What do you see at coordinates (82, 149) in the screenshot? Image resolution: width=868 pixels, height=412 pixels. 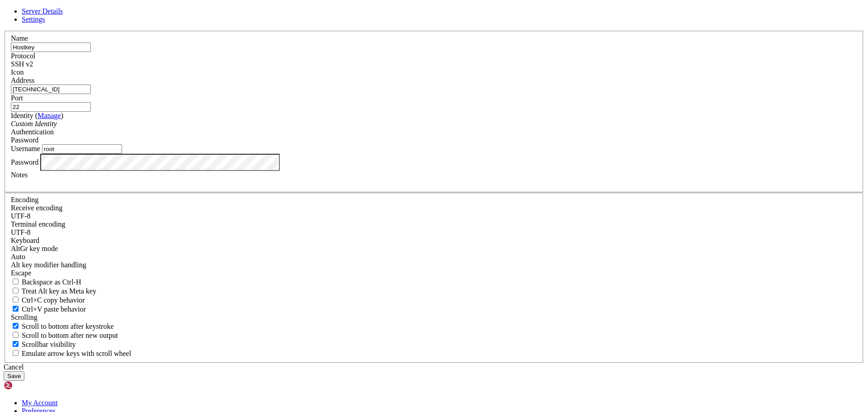 I see `input: Login Username` at bounding box center [82, 149].